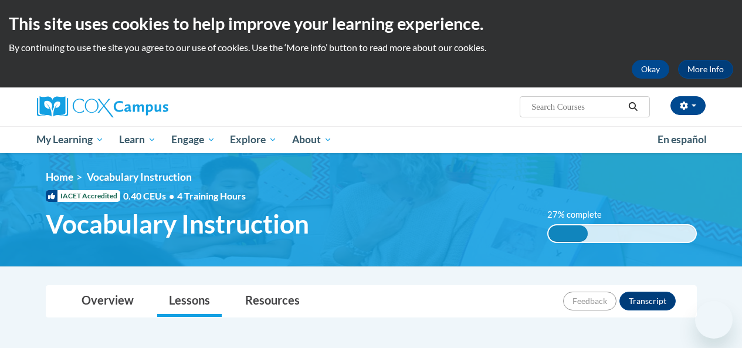 This screenshot has height=348, width=742. Describe the element at coordinates (107, 301) in the screenshot. I see `a: Overview` at that location.